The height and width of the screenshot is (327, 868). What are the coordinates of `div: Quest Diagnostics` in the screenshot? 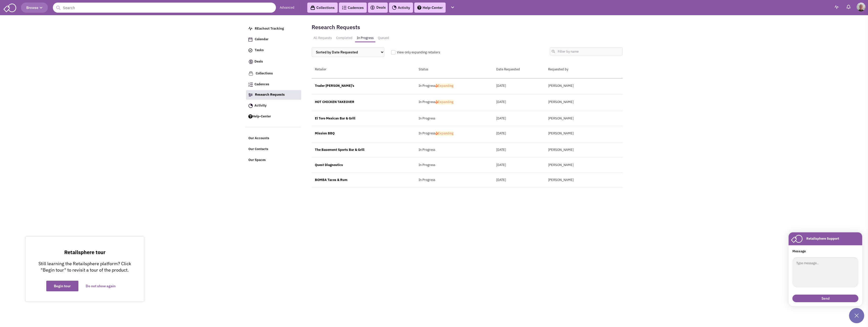 It's located at (363, 165).